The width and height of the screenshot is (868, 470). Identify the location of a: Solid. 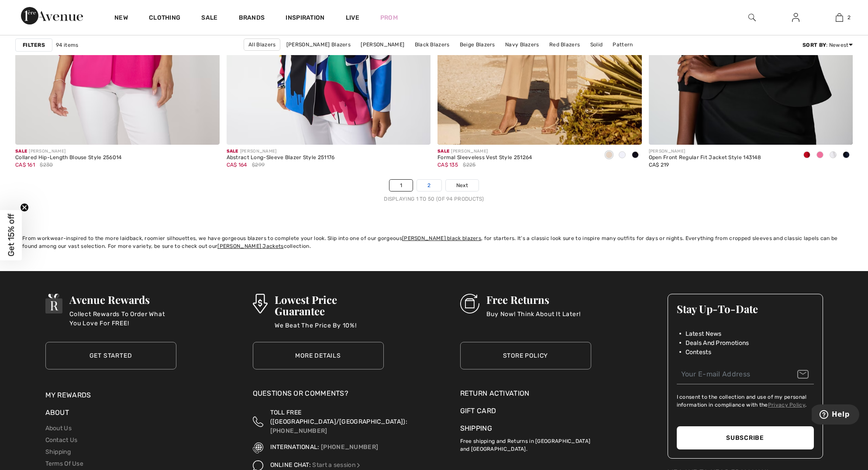
(596, 44).